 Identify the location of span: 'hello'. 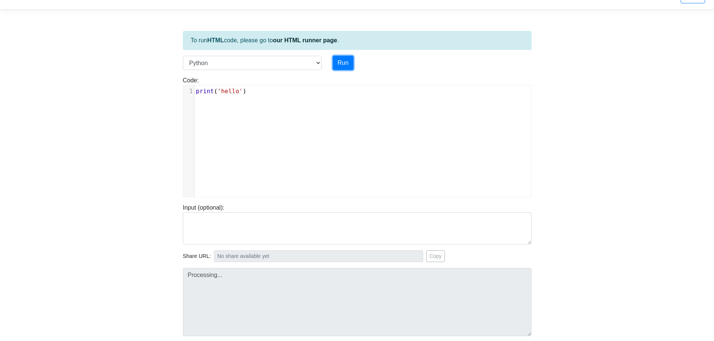
(230, 91).